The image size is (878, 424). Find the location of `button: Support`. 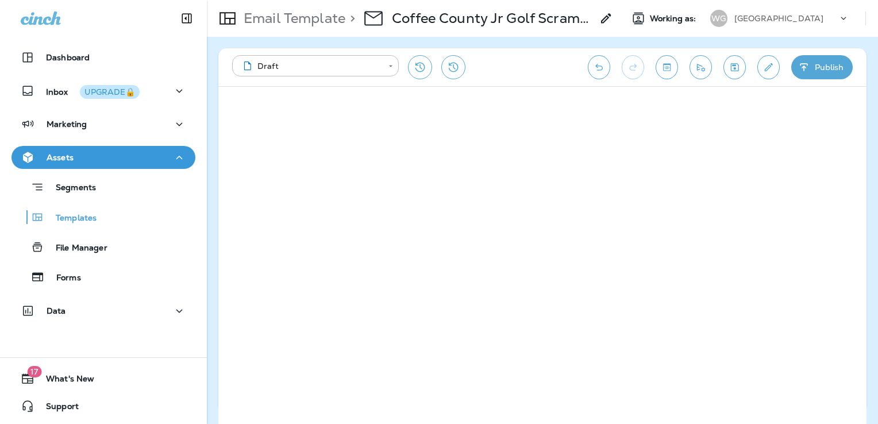

button: Support is located at coordinates (103, 406).